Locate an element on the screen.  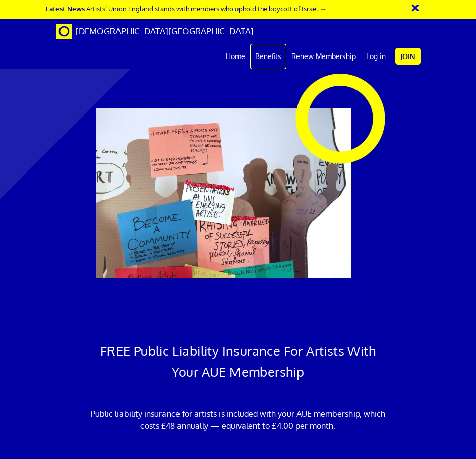
a: Home is located at coordinates (236, 57).